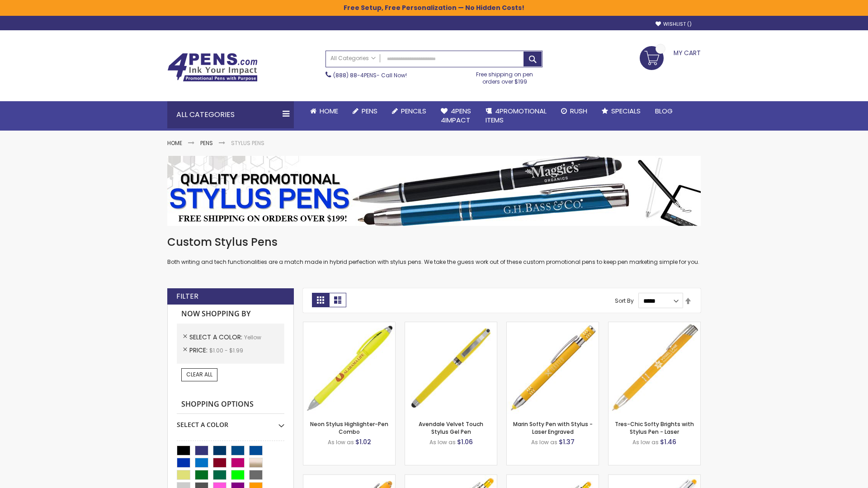  I want to click on img: Avendale Velvet Touch Stylus Gel Pen-Yellow, so click(451, 368).